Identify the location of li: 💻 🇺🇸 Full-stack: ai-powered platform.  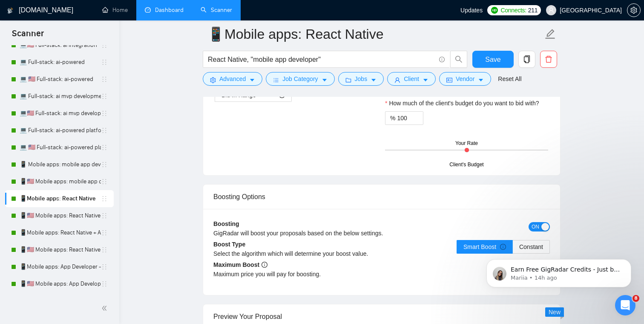
(59, 147).